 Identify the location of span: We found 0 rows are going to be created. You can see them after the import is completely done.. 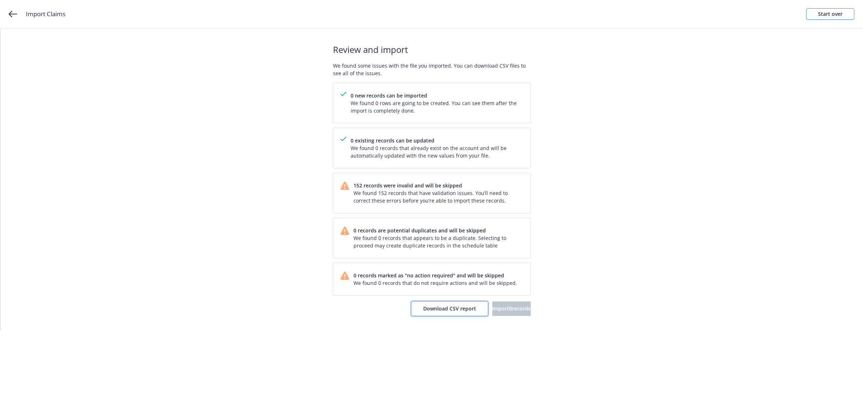
(437, 107).